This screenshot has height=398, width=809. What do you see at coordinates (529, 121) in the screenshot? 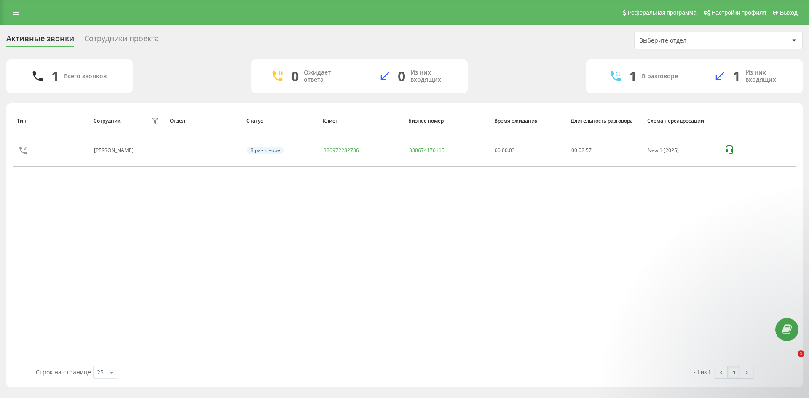
I see `div: Время ожидания` at bounding box center [529, 121].